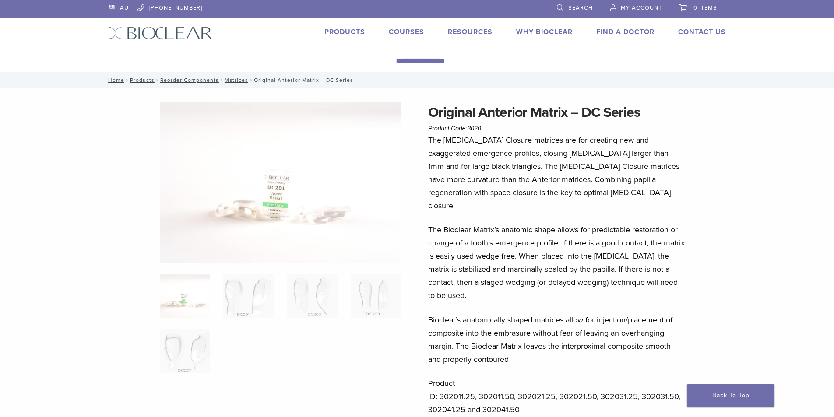  Describe the element at coordinates (470, 32) in the screenshot. I see `a: Resources` at that location.